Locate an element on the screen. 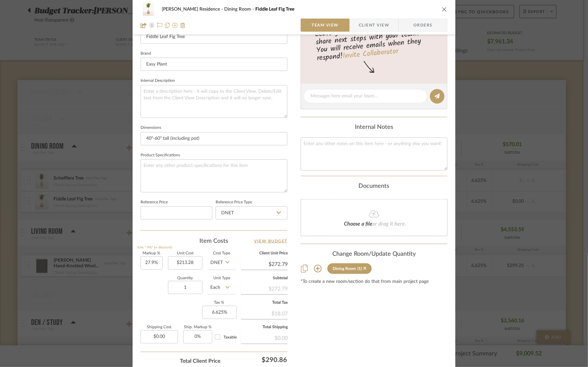 The height and width of the screenshot is (367, 588). div: $290.86 is located at coordinates (257, 359).